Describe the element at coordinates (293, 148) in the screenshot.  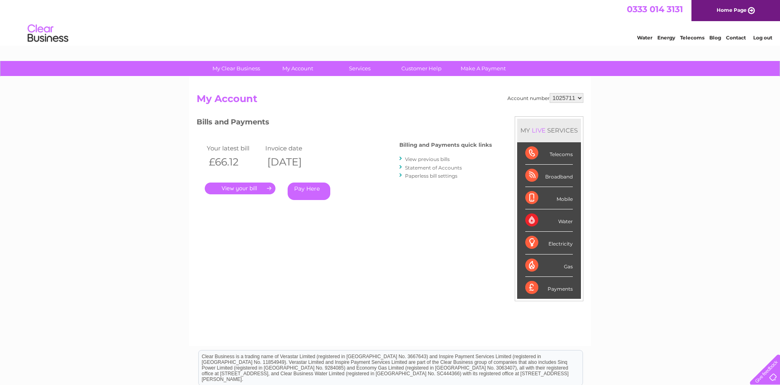
I see `td: Invoice date` at that location.